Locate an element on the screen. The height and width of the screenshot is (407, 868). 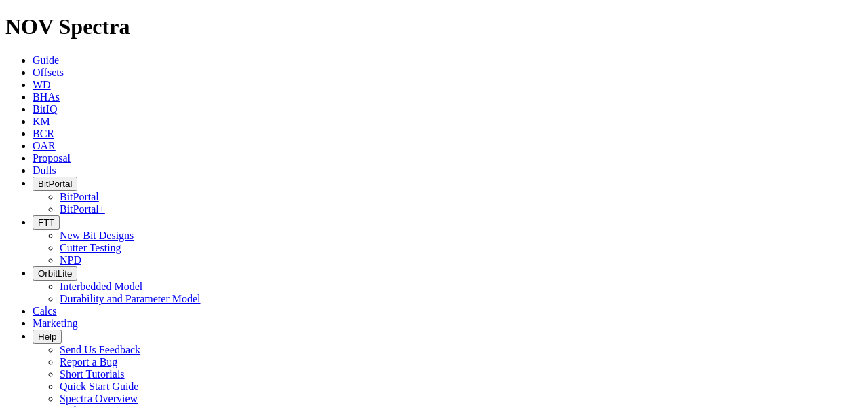
button: FTT is located at coordinates (46, 222).